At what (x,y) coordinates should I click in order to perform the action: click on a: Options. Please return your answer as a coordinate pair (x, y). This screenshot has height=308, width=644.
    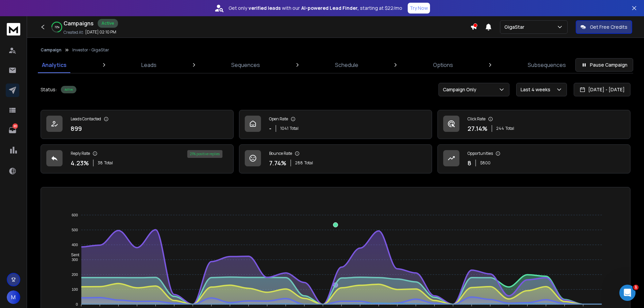
    Looking at the image, I should click on (443, 65).